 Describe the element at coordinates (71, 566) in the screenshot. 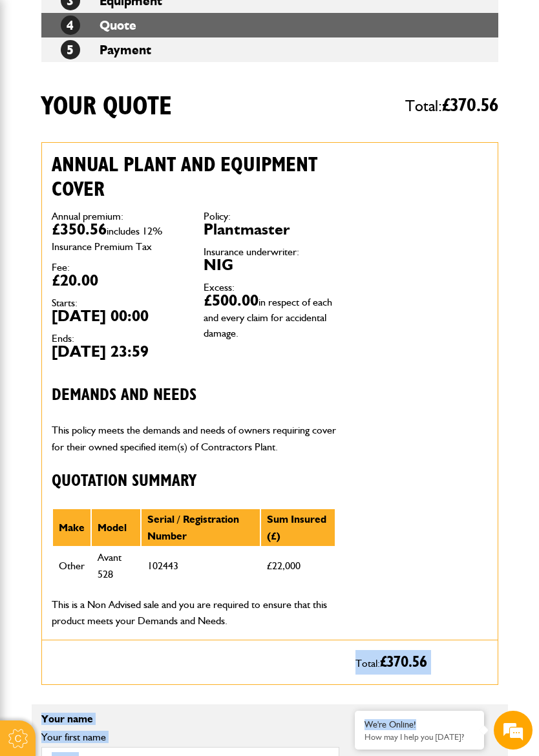

I see `td: Other` at that location.